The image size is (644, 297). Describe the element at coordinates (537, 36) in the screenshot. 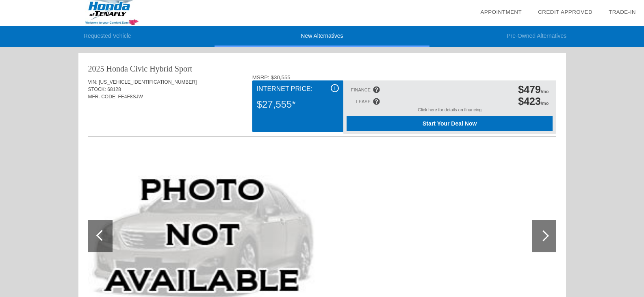

I see `li: Pre-Owned Alternatives` at that location.